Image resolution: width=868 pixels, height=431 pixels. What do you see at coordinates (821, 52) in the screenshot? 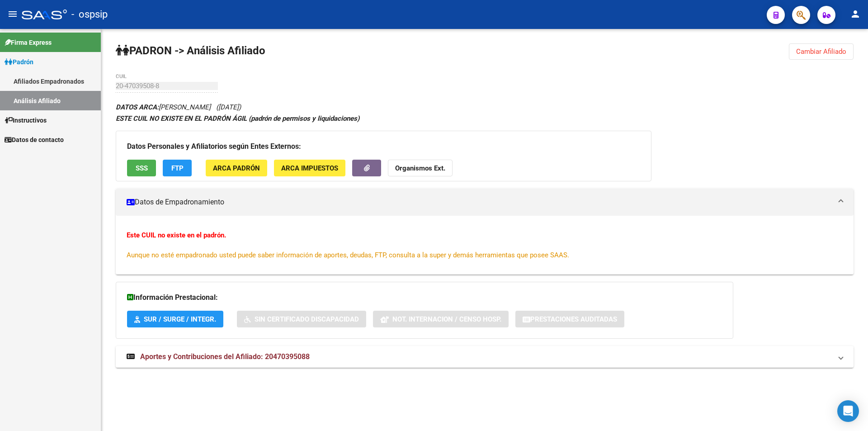
I see `span: Cambiar Afiliado` at bounding box center [821, 52].